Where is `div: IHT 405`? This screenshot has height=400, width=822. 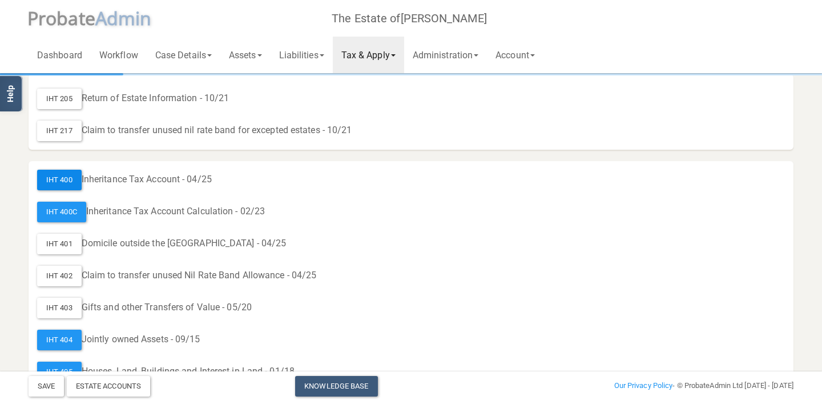 div: IHT 405 is located at coordinates (59, 372).